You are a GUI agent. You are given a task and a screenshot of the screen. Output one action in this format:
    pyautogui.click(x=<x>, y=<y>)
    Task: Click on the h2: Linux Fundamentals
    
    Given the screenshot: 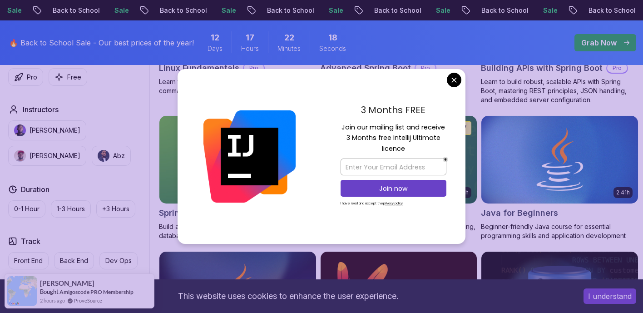 What is the action you would take?
    pyautogui.click(x=199, y=68)
    